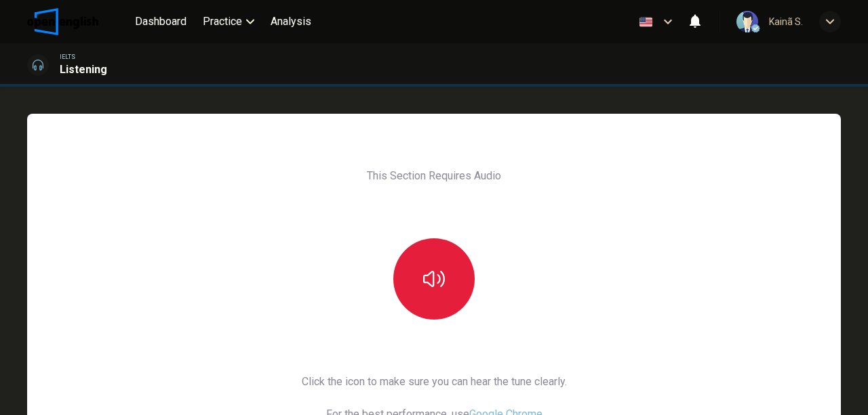 The width and height of the screenshot is (868, 415). I want to click on span: Analysis, so click(291, 22).